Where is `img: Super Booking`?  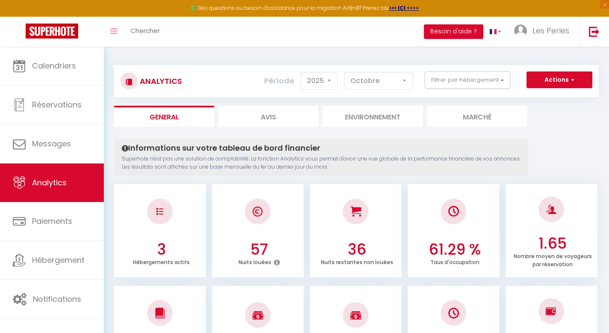 img: Super Booking is located at coordinates (52, 31).